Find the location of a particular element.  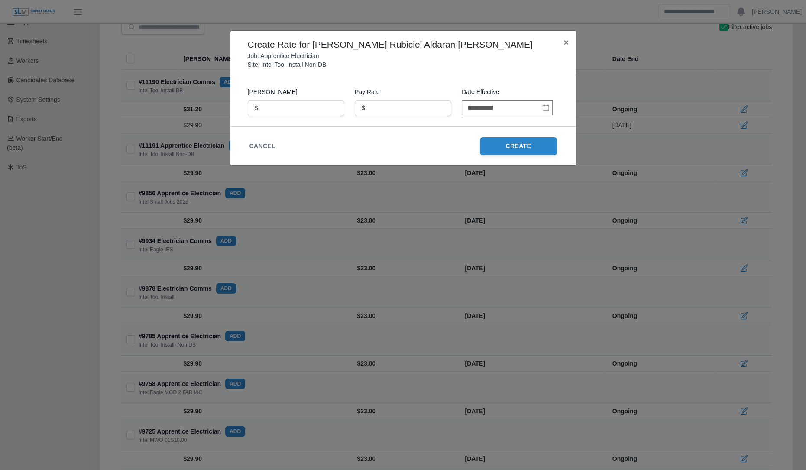

button: Create is located at coordinates (519, 146).